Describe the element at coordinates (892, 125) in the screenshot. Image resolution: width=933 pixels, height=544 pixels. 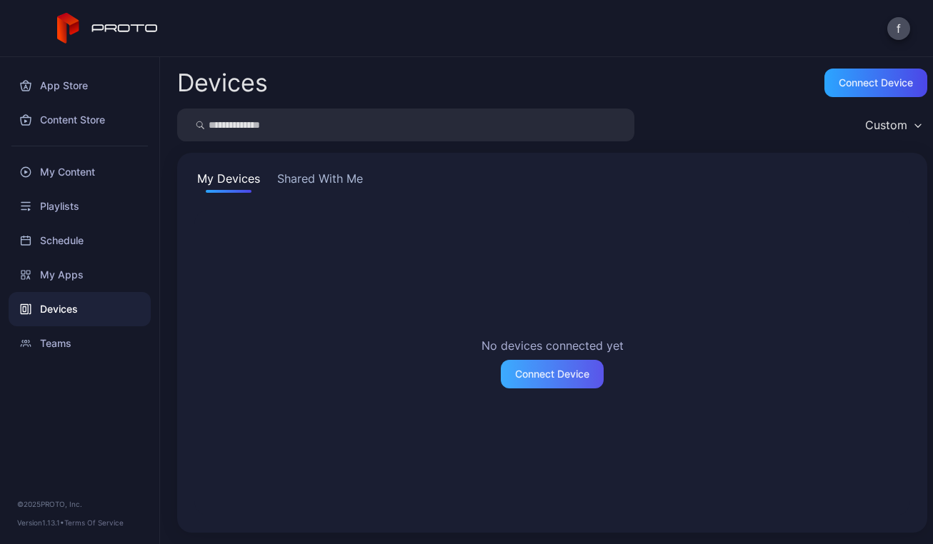
I see `button: Custom` at that location.